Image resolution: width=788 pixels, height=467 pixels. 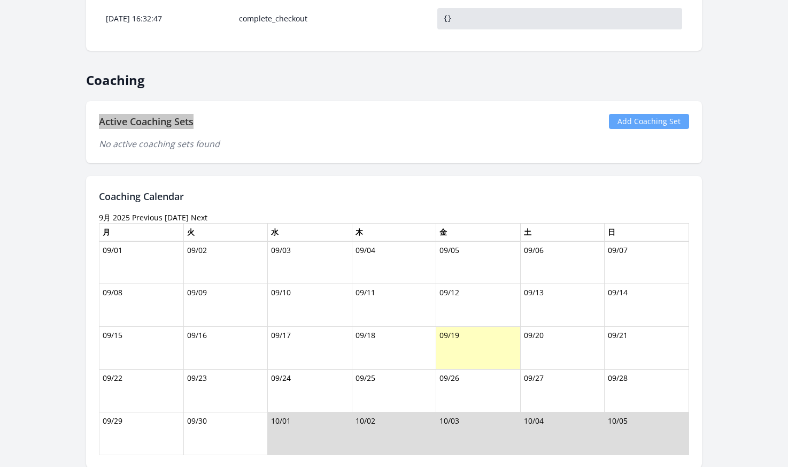 What do you see at coordinates (226, 434) in the screenshot?
I see `td: 09/30` at bounding box center [226, 434].